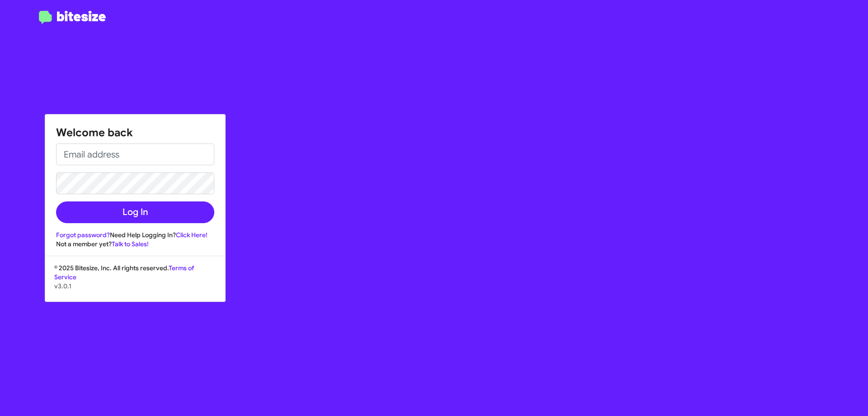  I want to click on div: Need Help Logging In?, so click(135, 235).